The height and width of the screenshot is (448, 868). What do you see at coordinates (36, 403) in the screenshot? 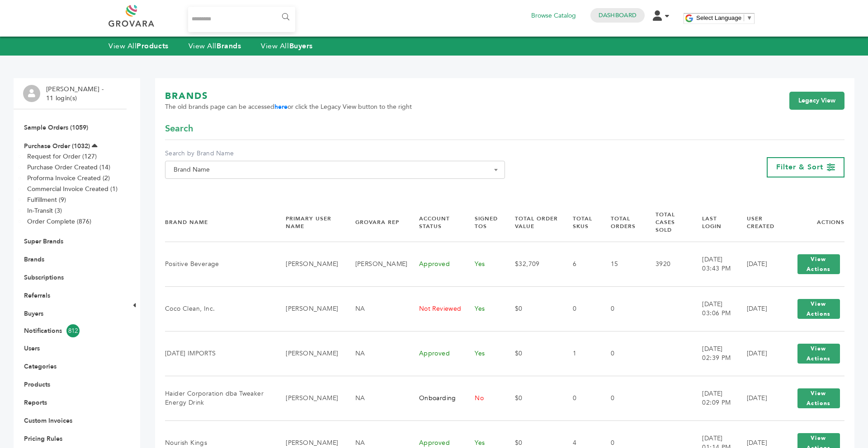
I see `a: Reports` at bounding box center [36, 403].